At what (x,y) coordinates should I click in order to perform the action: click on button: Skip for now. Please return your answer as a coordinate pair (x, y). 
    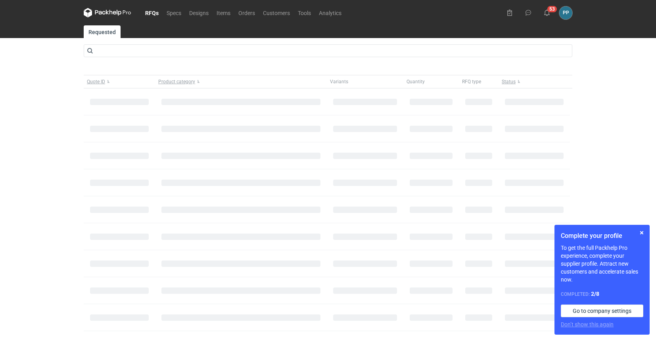
    Looking at the image, I should click on (641, 233).